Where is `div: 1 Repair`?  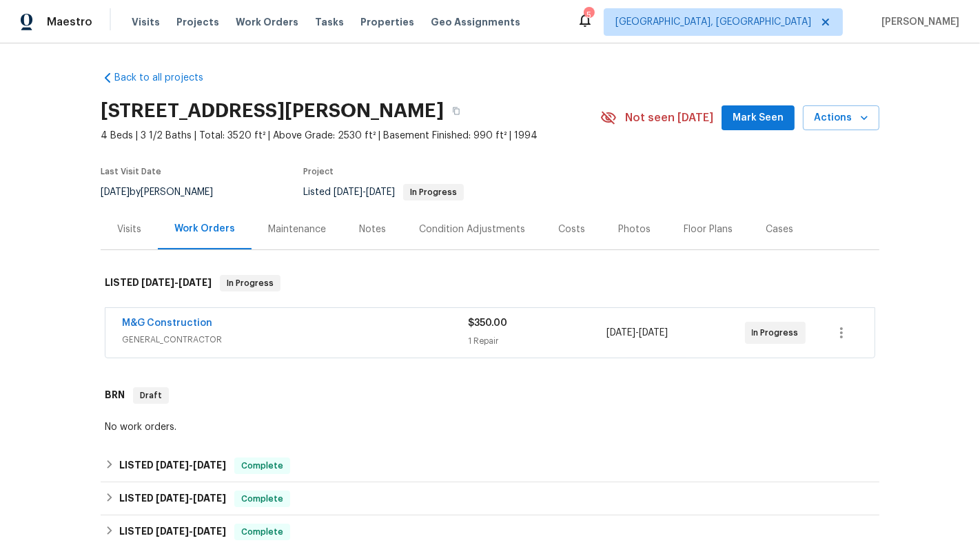 div: 1 Repair is located at coordinates (536, 342).